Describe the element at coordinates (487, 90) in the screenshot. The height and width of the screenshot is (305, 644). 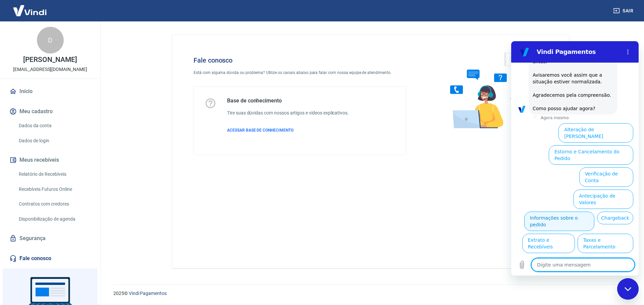
I see `img: Fale conosco` at that location.